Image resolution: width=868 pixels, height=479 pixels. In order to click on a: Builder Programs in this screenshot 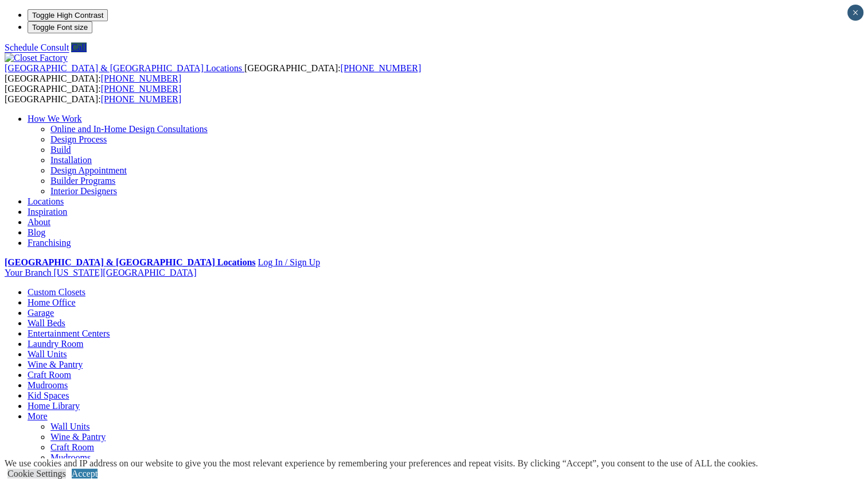, I will do `click(83, 181)`.